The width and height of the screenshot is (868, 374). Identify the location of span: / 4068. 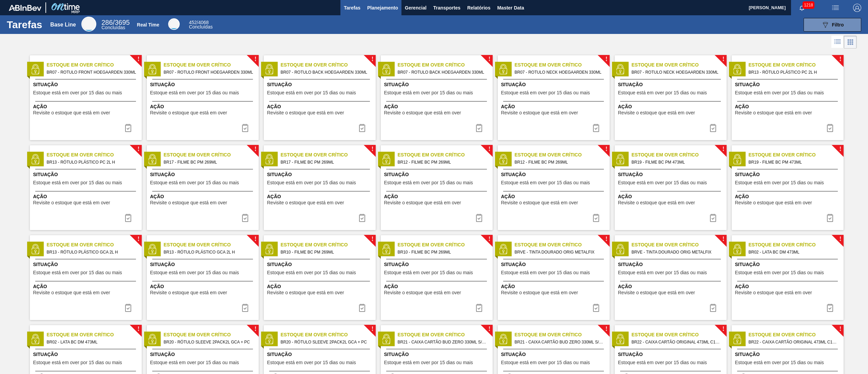
(199, 22).